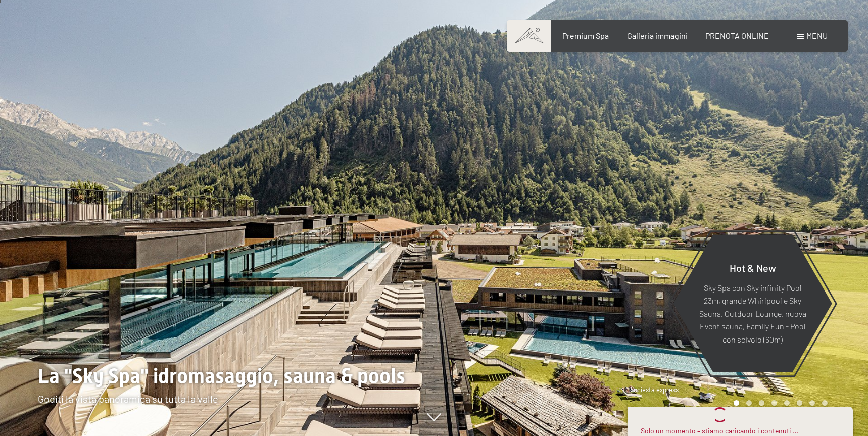 Image resolution: width=868 pixels, height=436 pixels. Describe the element at coordinates (737, 35) in the screenshot. I see `span: PRENOTA ONLINE` at that location.